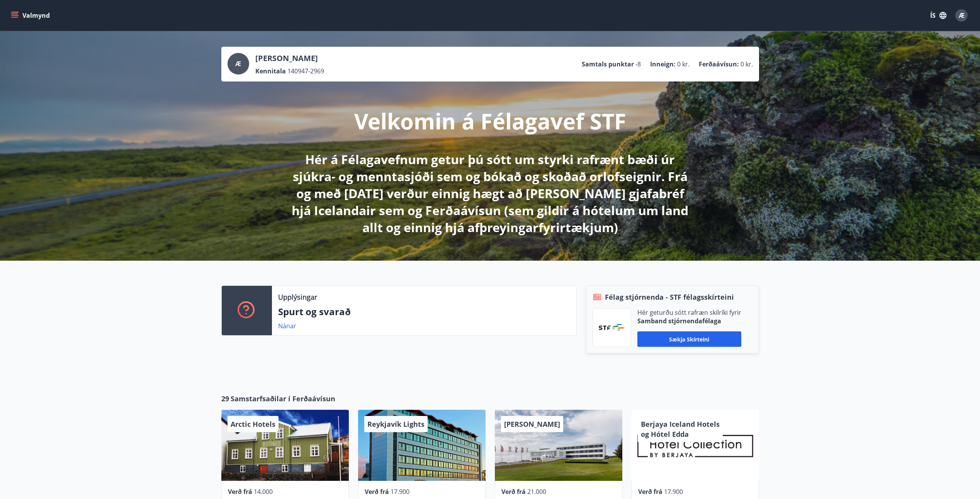 Image resolution: width=980 pixels, height=499 pixels. I want to click on span: 29, so click(225, 399).